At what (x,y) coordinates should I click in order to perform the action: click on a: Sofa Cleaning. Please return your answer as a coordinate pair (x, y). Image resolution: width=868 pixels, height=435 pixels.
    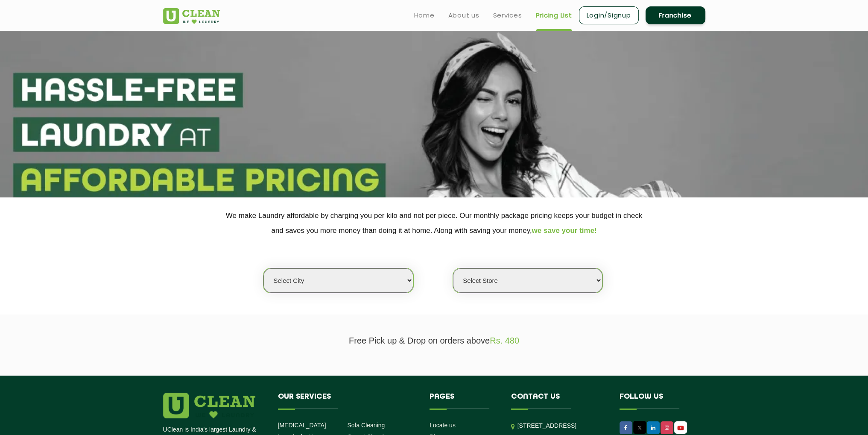
    Looking at the image, I should click on (366, 425).